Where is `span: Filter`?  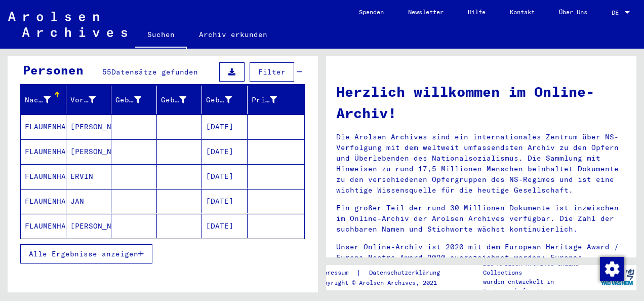
span: Filter is located at coordinates (272, 72).